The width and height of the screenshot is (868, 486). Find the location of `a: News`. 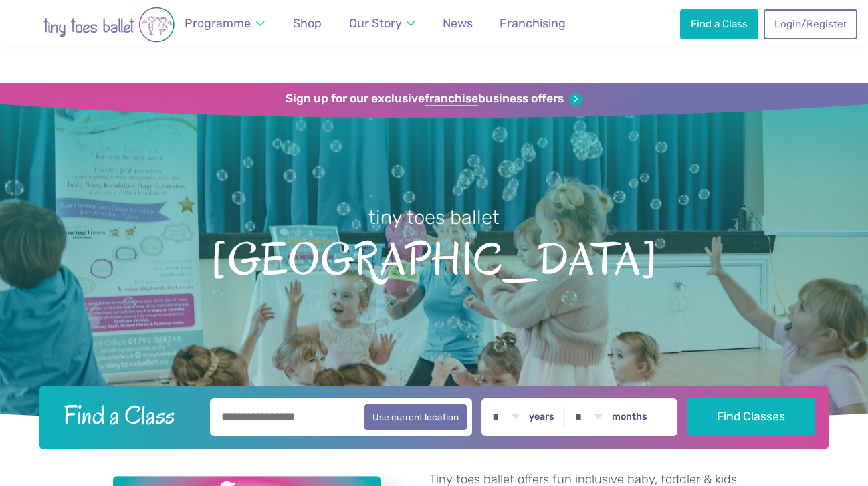

a: News is located at coordinates (457, 23).